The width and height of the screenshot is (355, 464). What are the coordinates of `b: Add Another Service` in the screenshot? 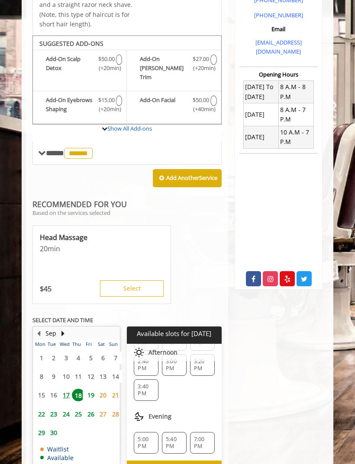 It's located at (192, 178).